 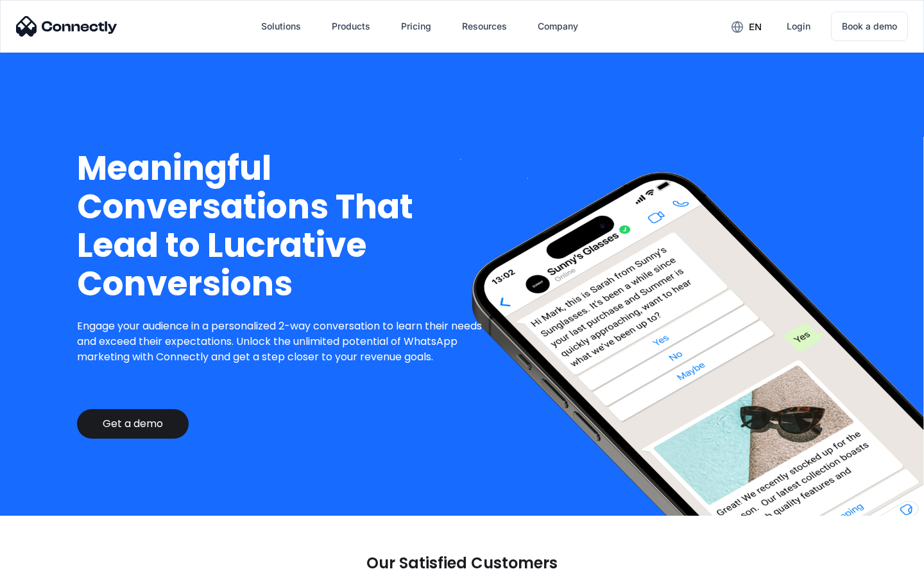 I want to click on div: Solutions, so click(x=281, y=26).